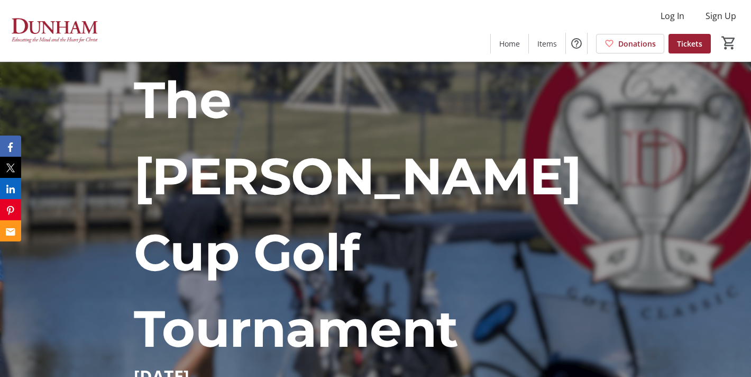 The width and height of the screenshot is (751, 377). Describe the element at coordinates (577, 43) in the screenshot. I see `button: Help` at that location.